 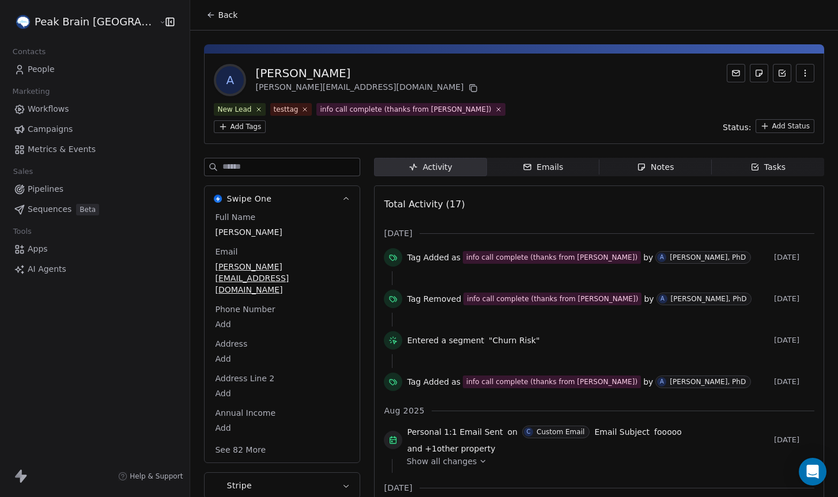 What do you see at coordinates (560, 432) in the screenshot?
I see `div: Custom Email` at bounding box center [560, 432].